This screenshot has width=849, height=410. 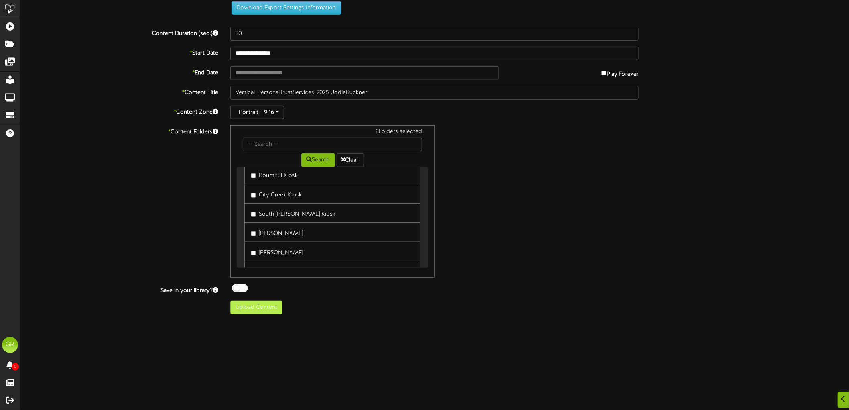 What do you see at coordinates (253, 195) in the screenshot?
I see `input: City Creek Kiosk` at bounding box center [253, 195].